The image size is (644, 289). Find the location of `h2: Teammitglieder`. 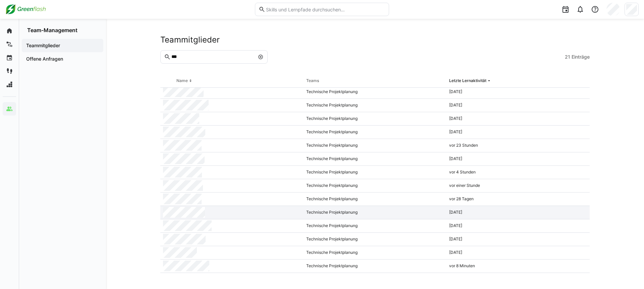

h2: Teammitglieder is located at coordinates (190, 40).